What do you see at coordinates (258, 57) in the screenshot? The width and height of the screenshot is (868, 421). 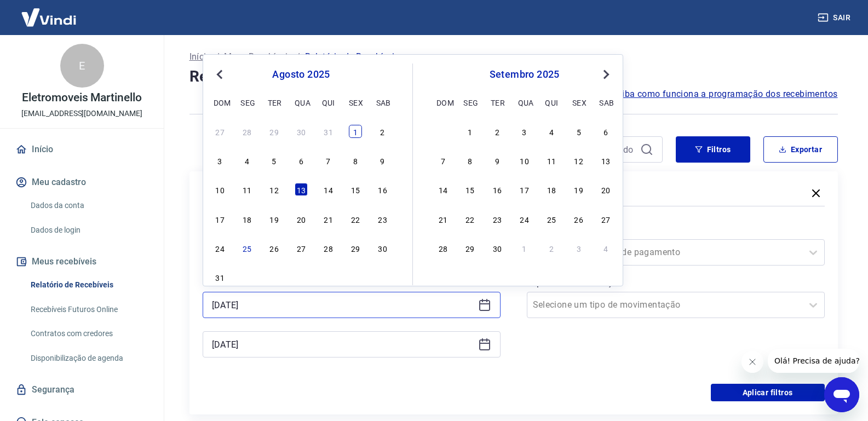 I see `p: Meus Recebíveis` at bounding box center [258, 57].